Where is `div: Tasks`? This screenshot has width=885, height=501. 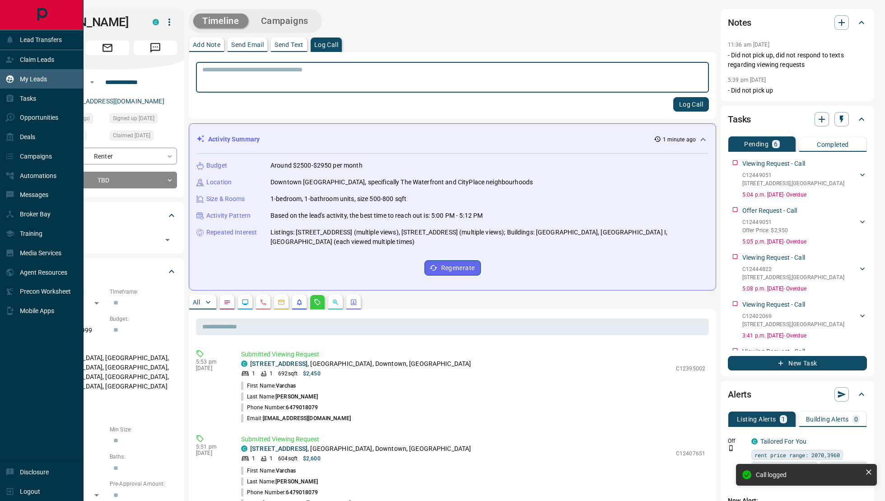 div: Tasks is located at coordinates (797, 119).